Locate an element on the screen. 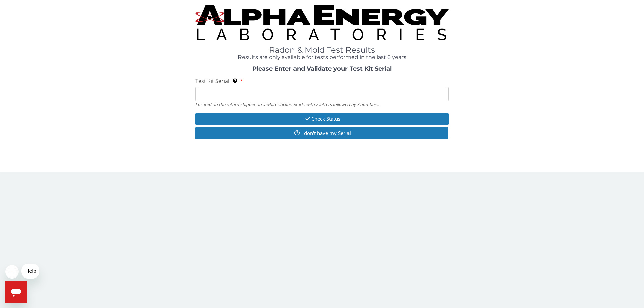  strong: Please Enter and Validate your Test Kit Serial is located at coordinates (322, 69).